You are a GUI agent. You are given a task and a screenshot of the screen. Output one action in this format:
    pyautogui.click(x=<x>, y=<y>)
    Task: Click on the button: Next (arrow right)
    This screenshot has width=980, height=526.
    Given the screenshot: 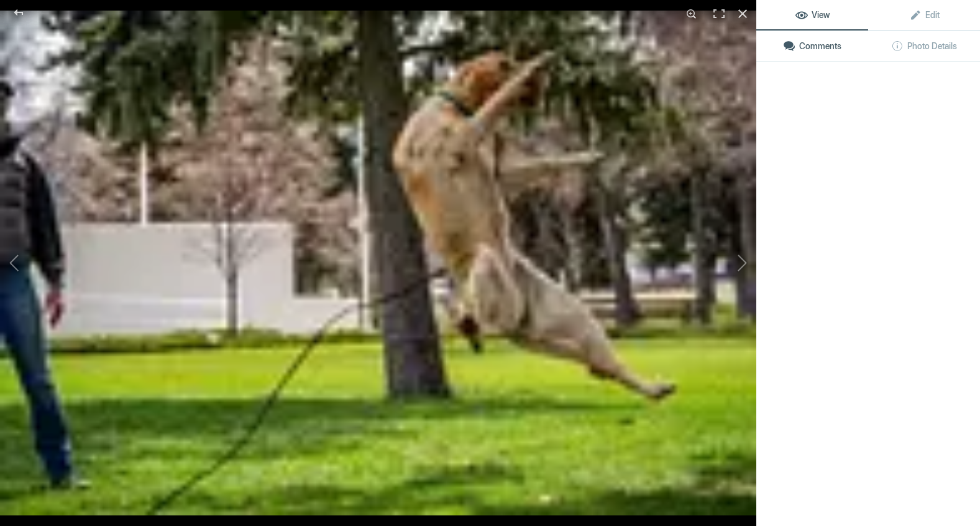 What is the action you would take?
    pyautogui.click(x=710, y=263)
    